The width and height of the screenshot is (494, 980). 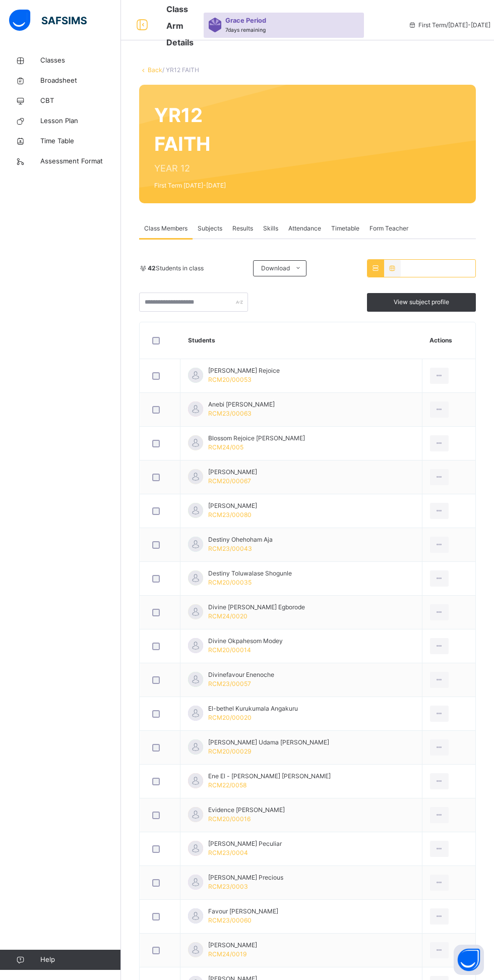 I want to click on span: Timetable, so click(x=345, y=229).